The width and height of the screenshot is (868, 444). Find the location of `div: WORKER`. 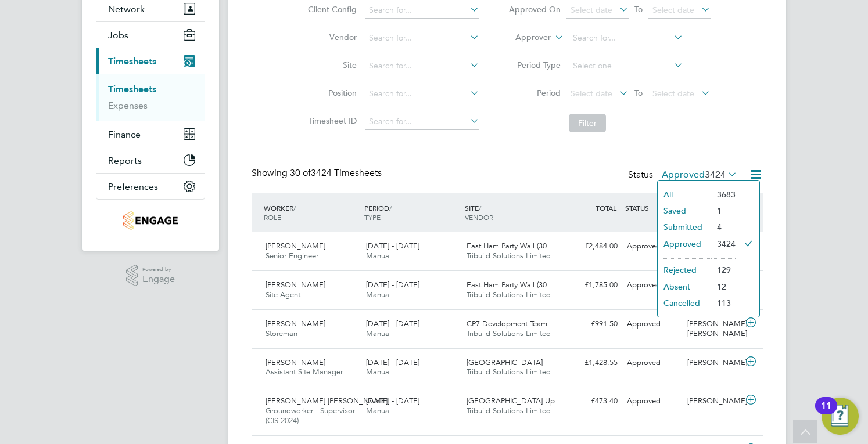

div: WORKER is located at coordinates (311, 212).